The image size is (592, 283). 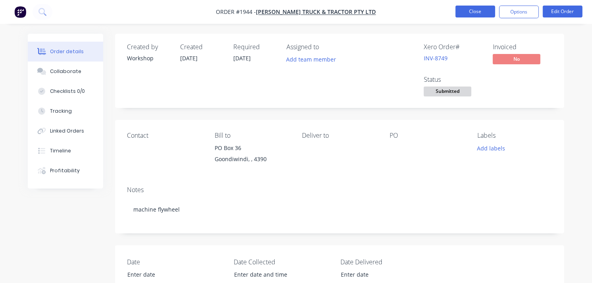 What do you see at coordinates (252, 159) in the screenshot?
I see `div: Goondiwindi, , 4390` at bounding box center [252, 159].